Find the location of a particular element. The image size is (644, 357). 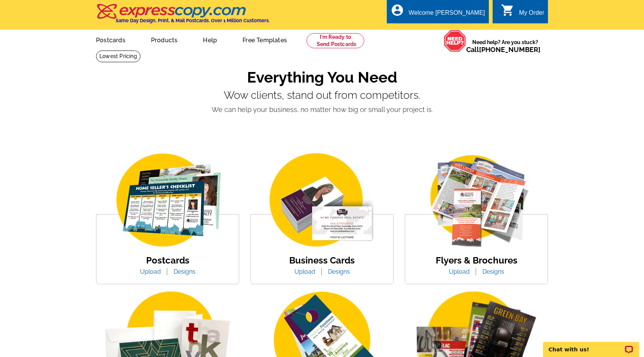

p: Wow clients, stand out from competitors. is located at coordinates (322, 95).